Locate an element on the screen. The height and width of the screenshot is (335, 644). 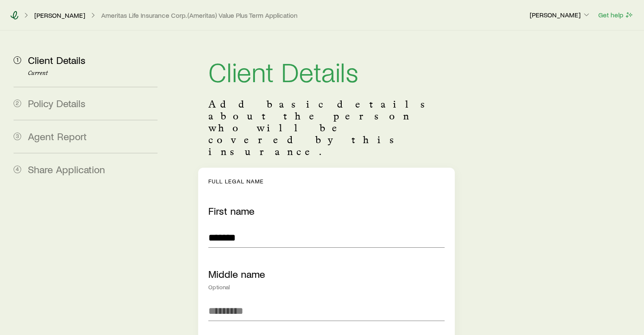
span: 3 is located at coordinates (17, 136).